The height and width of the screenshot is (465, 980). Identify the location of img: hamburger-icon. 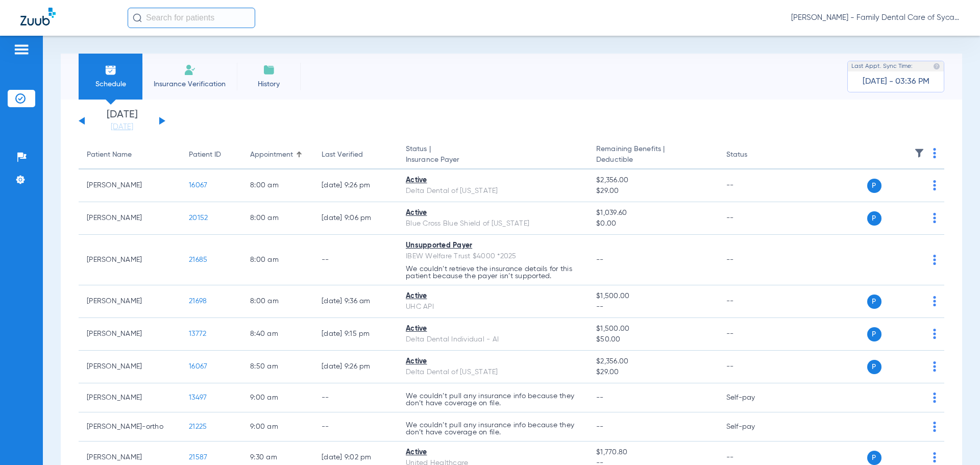
(22, 50).